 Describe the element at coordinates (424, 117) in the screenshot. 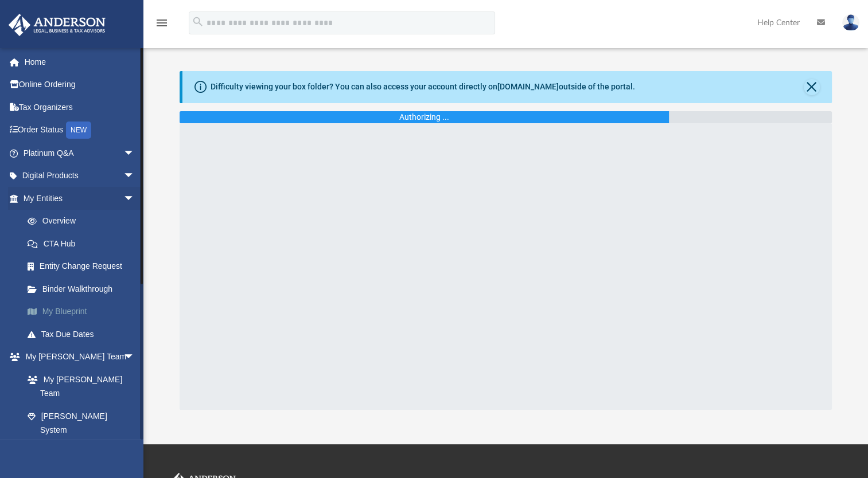

I see `div: Authorizing ...` at that location.